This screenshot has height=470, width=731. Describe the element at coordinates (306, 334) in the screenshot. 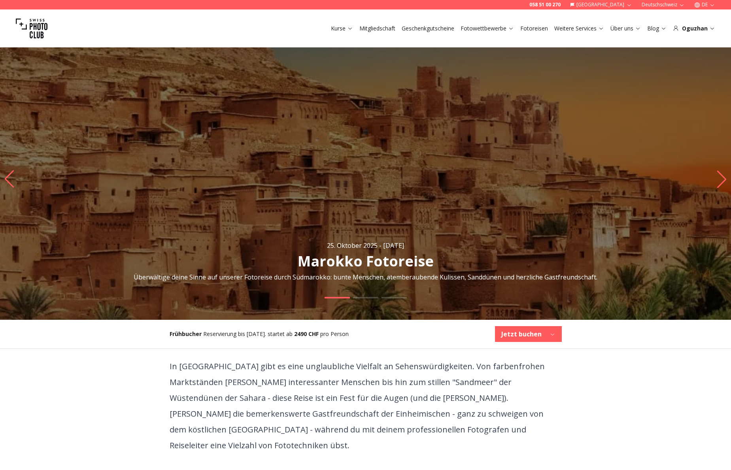

I see `b: 2490 CHF` at that location.